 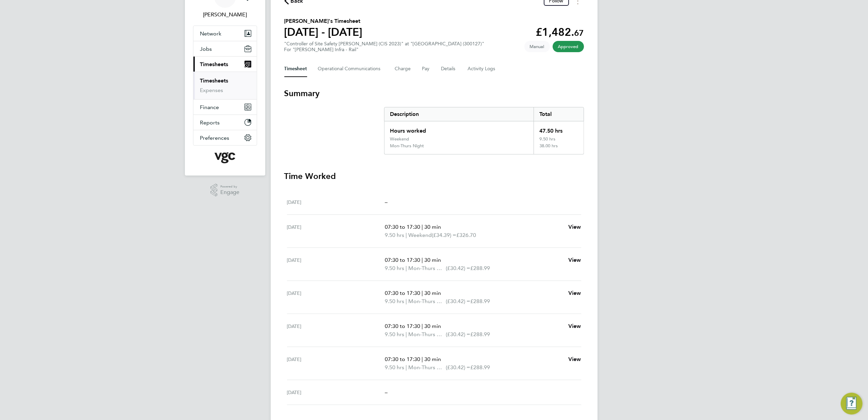 I want to click on img: vgcgroup-logo-retina.png, so click(x=224, y=158).